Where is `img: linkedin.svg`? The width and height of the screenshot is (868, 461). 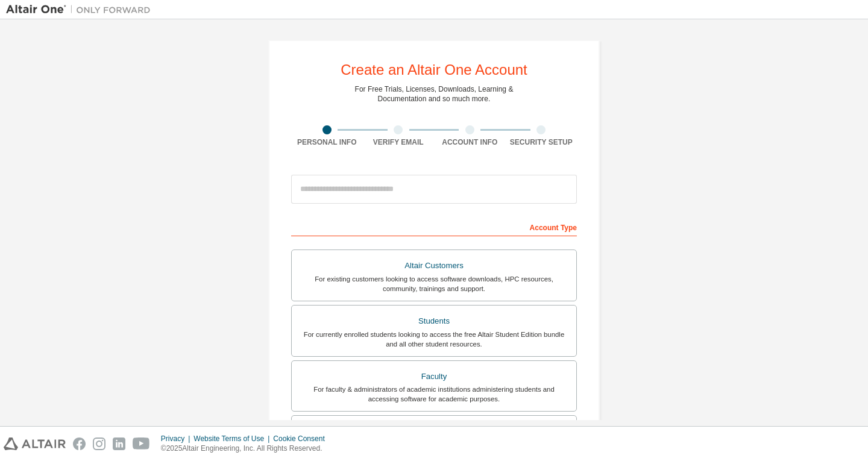
img: linkedin.svg is located at coordinates (119, 443).